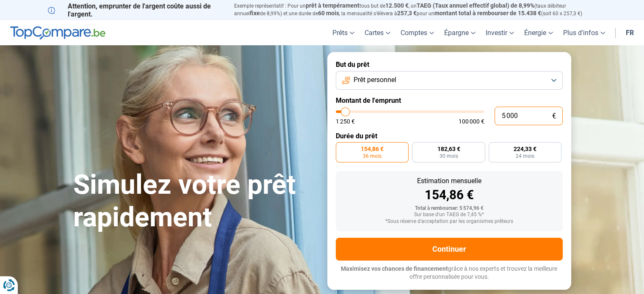  Describe the element at coordinates (372, 156) in the screenshot. I see `span: 36 mois` at that location.